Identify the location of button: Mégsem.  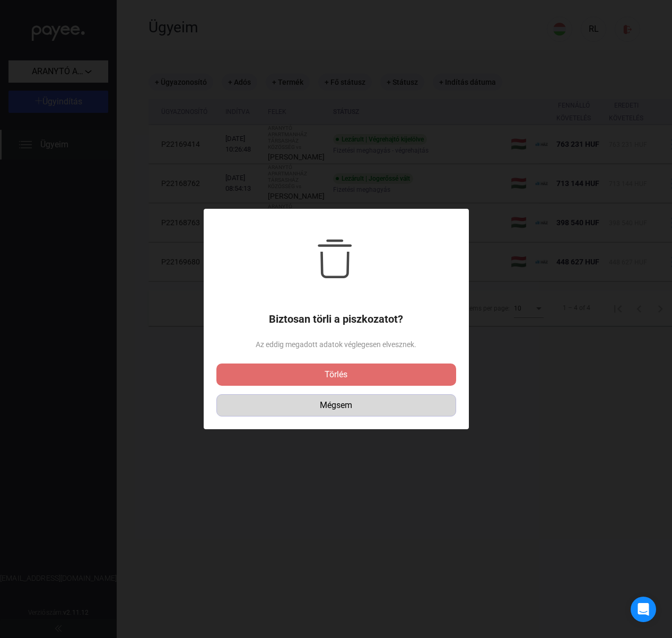
(336, 406).